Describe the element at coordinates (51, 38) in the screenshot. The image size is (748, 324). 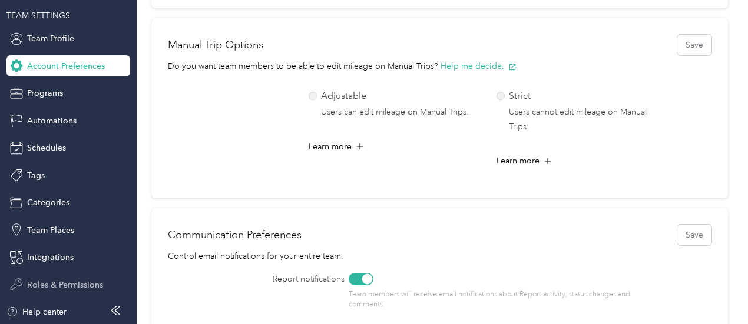
I see `span: Team Profile` at that location.